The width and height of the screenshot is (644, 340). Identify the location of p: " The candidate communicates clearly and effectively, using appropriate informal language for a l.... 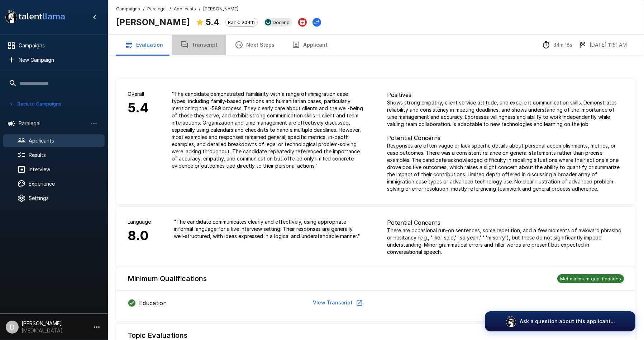
(269, 229).